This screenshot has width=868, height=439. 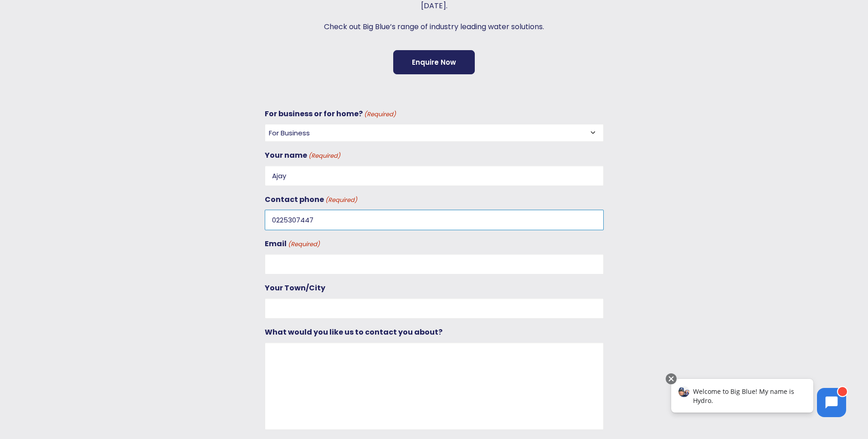 What do you see at coordinates (303, 155) in the screenshot?
I see `label: Your name` at bounding box center [303, 155].